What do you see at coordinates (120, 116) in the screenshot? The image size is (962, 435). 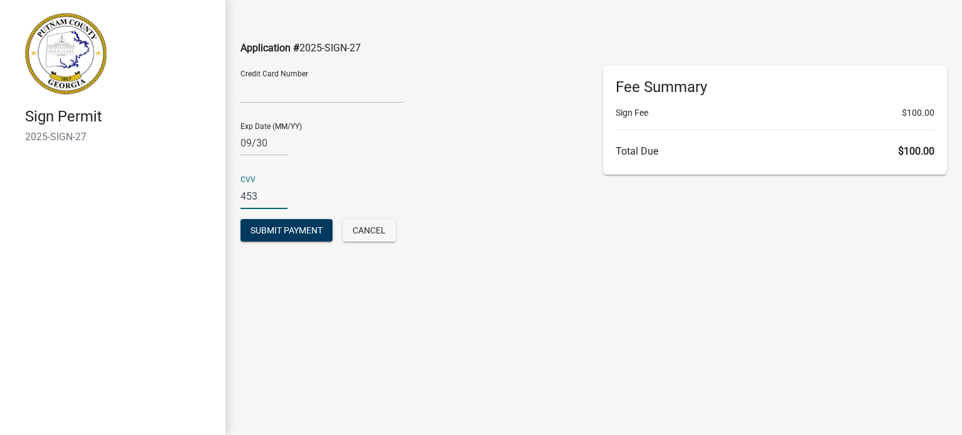 I see `h4: Sign Permit` at bounding box center [120, 116].